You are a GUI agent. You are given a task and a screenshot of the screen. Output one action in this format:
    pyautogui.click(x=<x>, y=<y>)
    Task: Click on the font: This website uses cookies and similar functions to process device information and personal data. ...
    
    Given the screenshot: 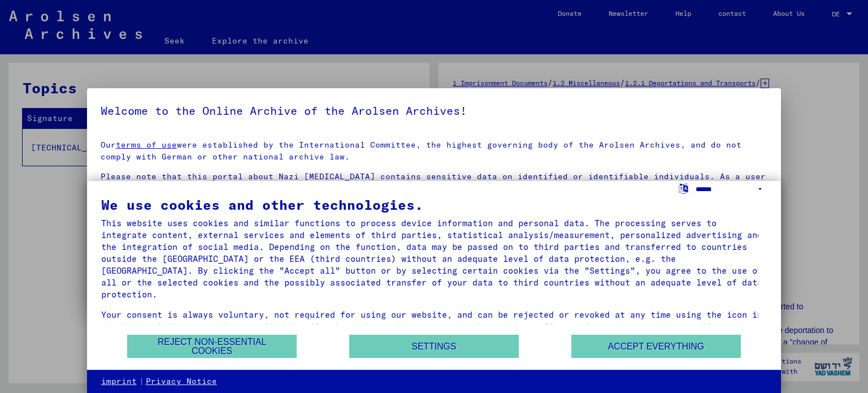 What is the action you would take?
    pyautogui.click(x=432, y=259)
    